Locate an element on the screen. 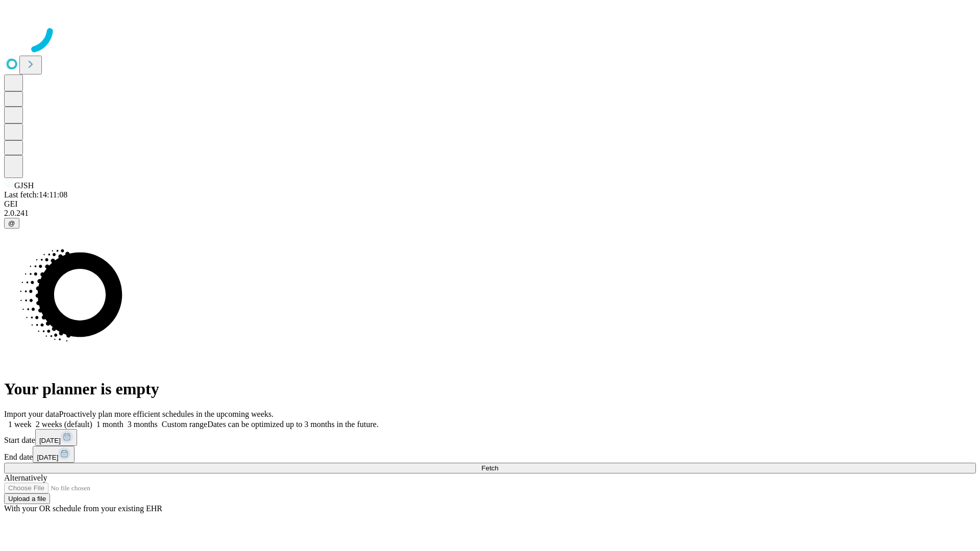 This screenshot has width=980, height=551. button: Upload a file is located at coordinates (27, 499).